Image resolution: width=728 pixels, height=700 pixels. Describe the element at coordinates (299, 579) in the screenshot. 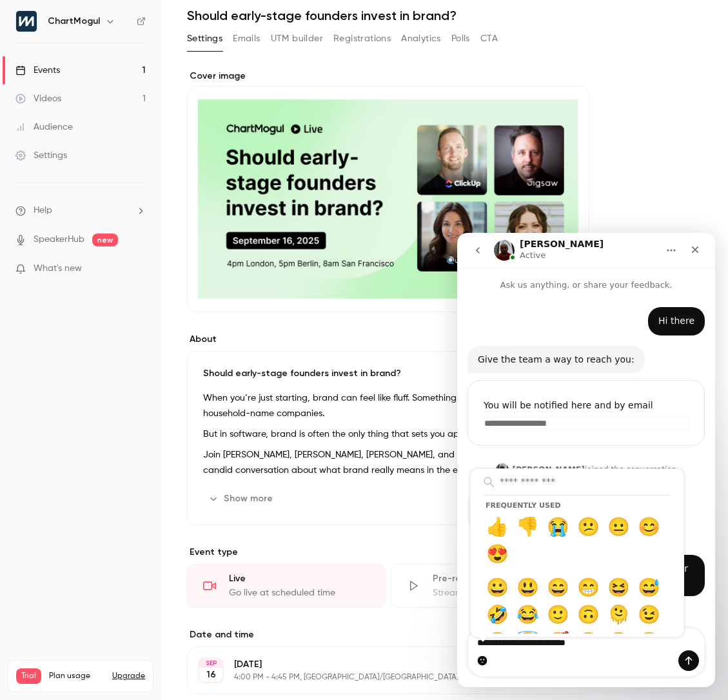

I see `div: Live` at that location.